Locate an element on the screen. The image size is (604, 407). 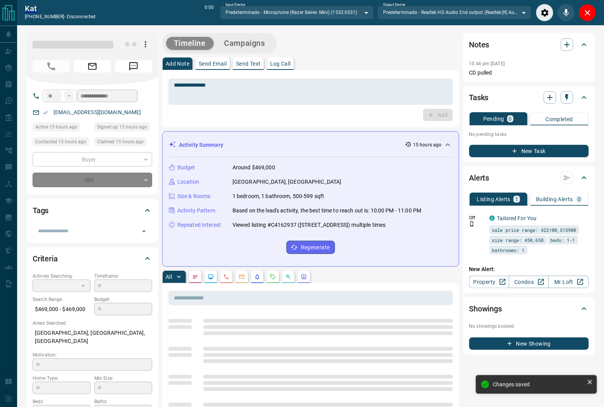
p: 1 is located at coordinates (516, 199).